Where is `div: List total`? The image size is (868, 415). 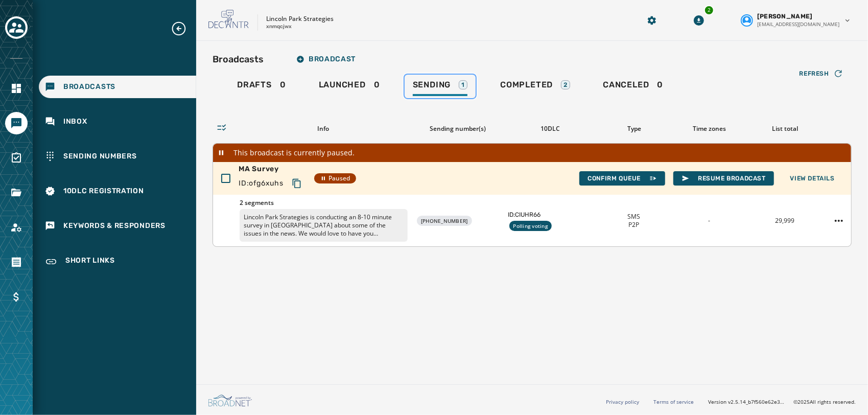 div: List total is located at coordinates (785, 129).